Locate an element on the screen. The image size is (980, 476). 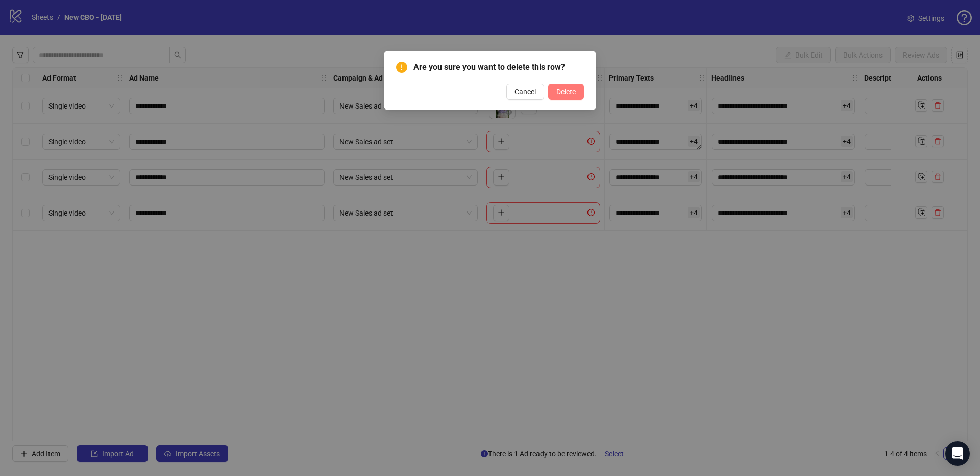
span: Cancel is located at coordinates (525, 92).